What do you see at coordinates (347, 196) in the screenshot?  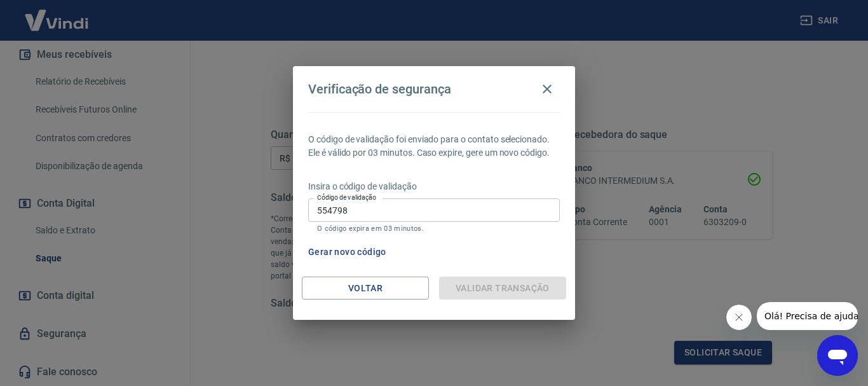 I see `label: Código de validação` at bounding box center [347, 196].